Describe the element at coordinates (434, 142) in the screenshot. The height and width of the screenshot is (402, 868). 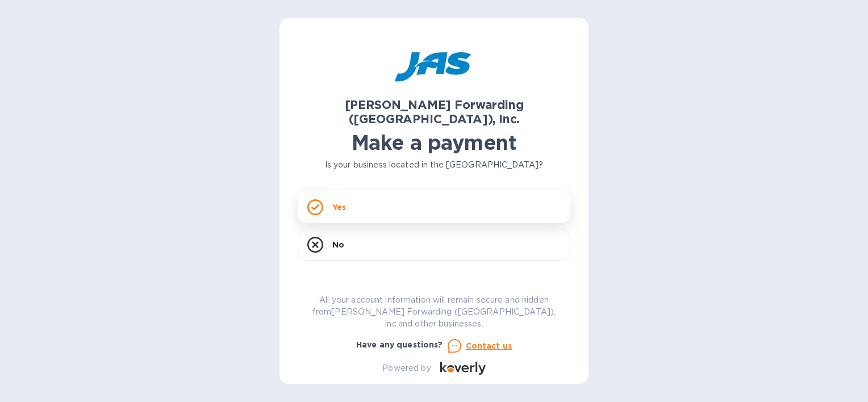
I see `h1: Make a payment` at that location.